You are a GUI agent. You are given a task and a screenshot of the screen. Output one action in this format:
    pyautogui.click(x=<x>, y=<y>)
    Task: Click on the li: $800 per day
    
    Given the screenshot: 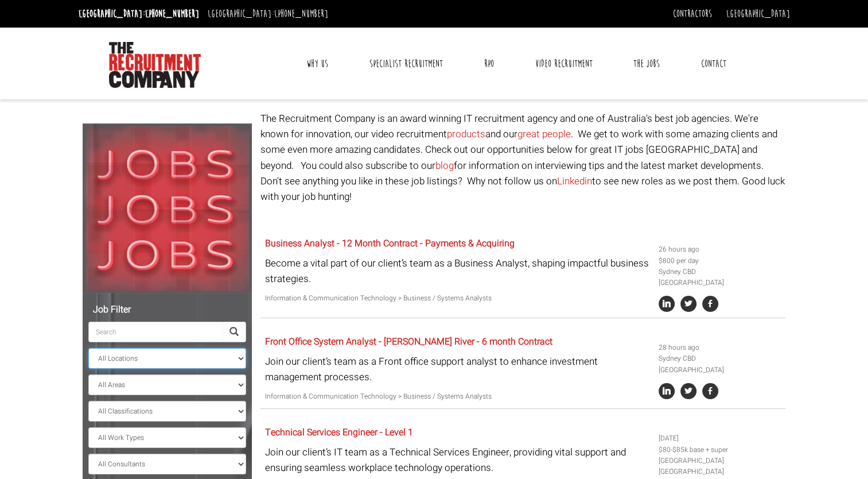 What is the action you would take?
    pyautogui.click(x=720, y=261)
    